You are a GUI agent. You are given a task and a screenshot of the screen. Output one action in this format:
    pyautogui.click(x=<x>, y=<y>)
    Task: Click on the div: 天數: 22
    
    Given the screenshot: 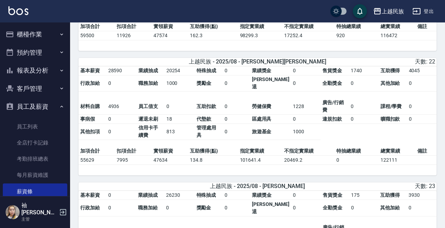 What is the action you would take?
    pyautogui.click(x=376, y=62)
    